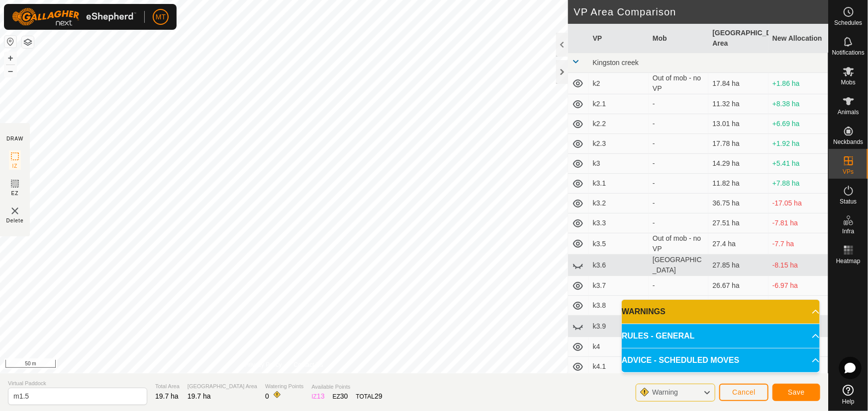 The image size is (868, 411). I want to click on td: 14.29 ha, so click(738, 164).